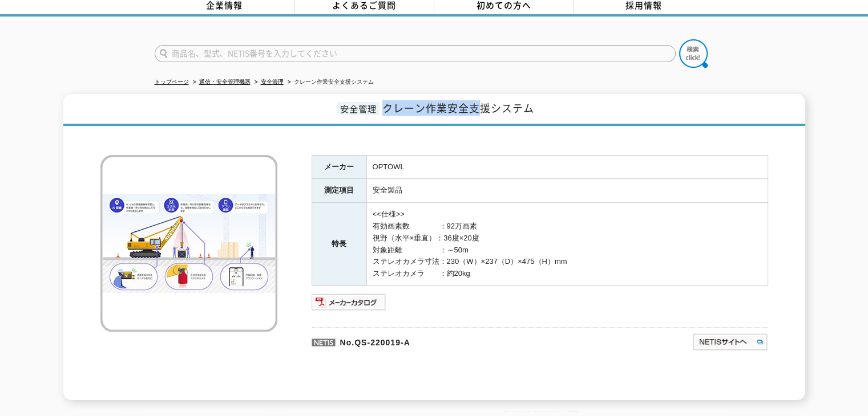  Describe the element at coordinates (349, 302) in the screenshot. I see `img: メーカーカタログ` at that location.